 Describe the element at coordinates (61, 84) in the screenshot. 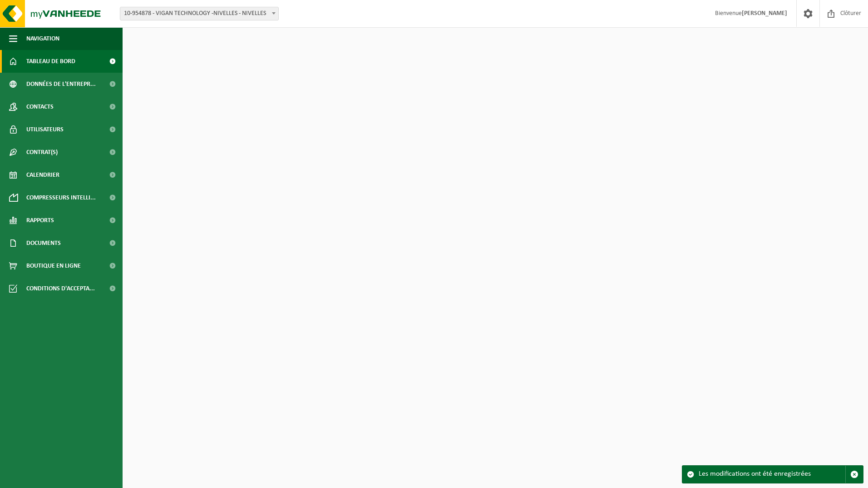

I see `span: Données de l'entrepr...` at that location.